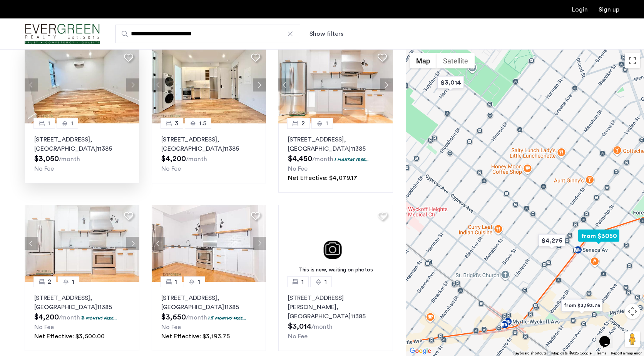  I want to click on span: Net Effective: $4,079.17, so click(322, 178).